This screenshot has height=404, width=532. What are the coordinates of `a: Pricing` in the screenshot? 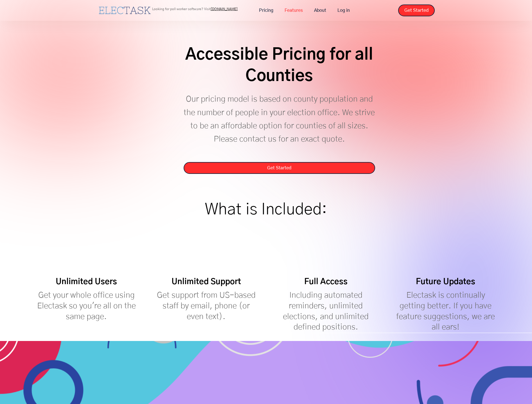 It's located at (266, 11).